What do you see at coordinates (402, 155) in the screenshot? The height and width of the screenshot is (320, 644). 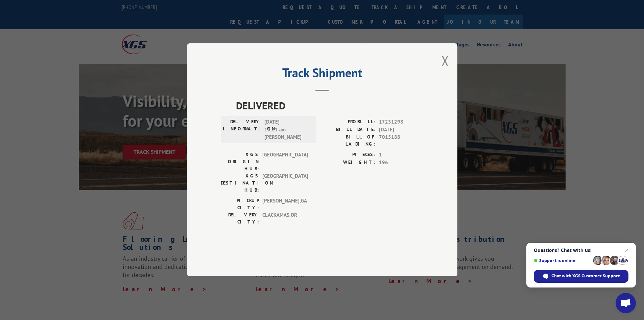 I see `span: 1` at bounding box center [402, 155].